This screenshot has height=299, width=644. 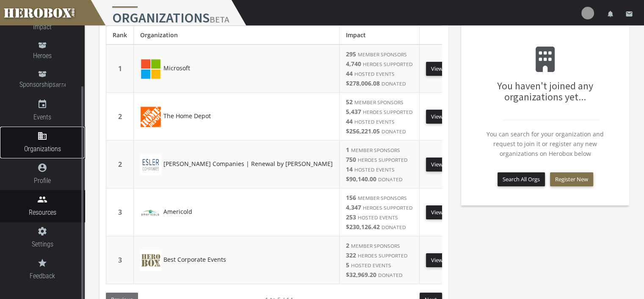 I want to click on b: 14, so click(x=349, y=169).